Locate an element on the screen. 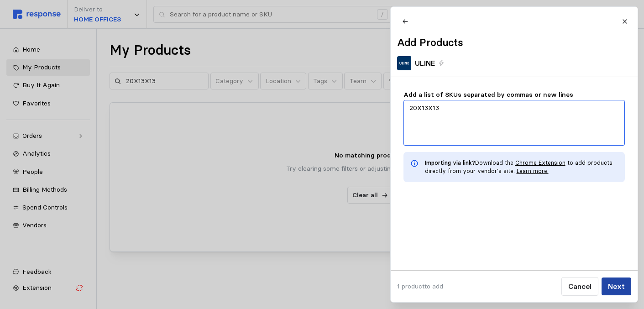 The width and height of the screenshot is (644, 309). button: Next is located at coordinates (616, 286).